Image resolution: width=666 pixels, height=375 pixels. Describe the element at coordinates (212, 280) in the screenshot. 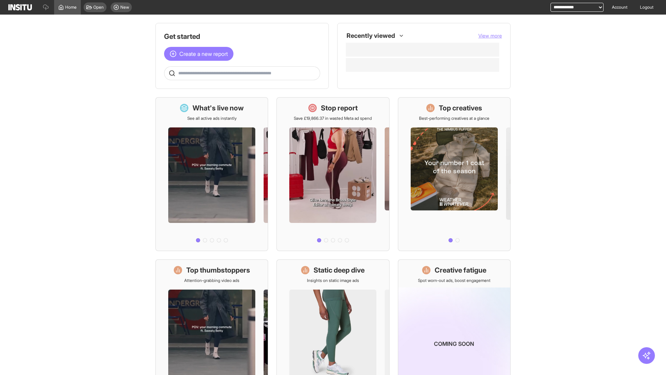

I see `p: Attention-grabbing video ads` at that location.